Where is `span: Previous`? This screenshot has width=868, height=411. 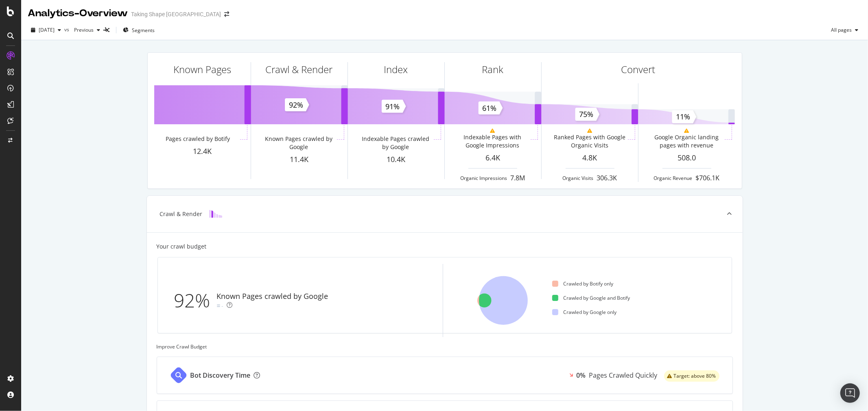
span: Previous is located at coordinates (82, 30).